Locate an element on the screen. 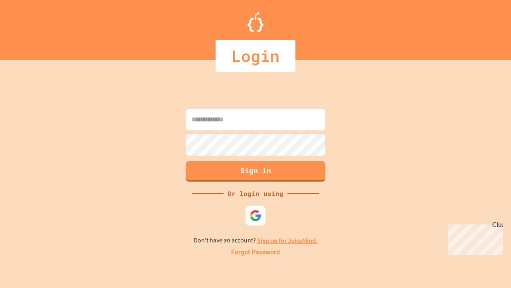 Image resolution: width=511 pixels, height=288 pixels. a: Sign up for JuiceMind. is located at coordinates (288, 240).